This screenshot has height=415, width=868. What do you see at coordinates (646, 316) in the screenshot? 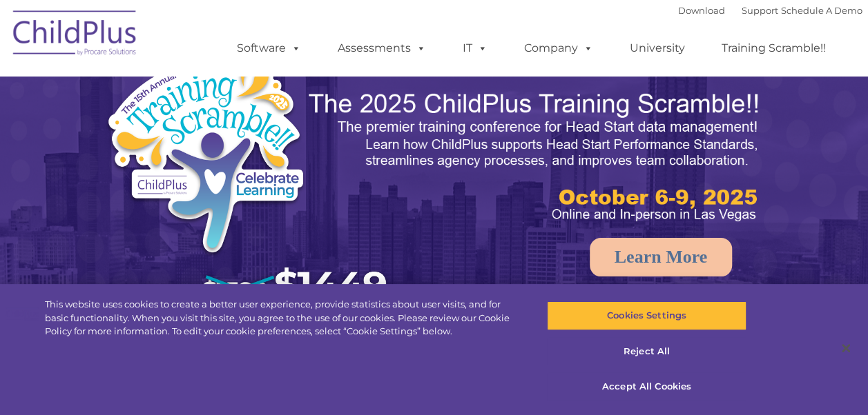
I see `button: Cookies Settings` at bounding box center [646, 316].